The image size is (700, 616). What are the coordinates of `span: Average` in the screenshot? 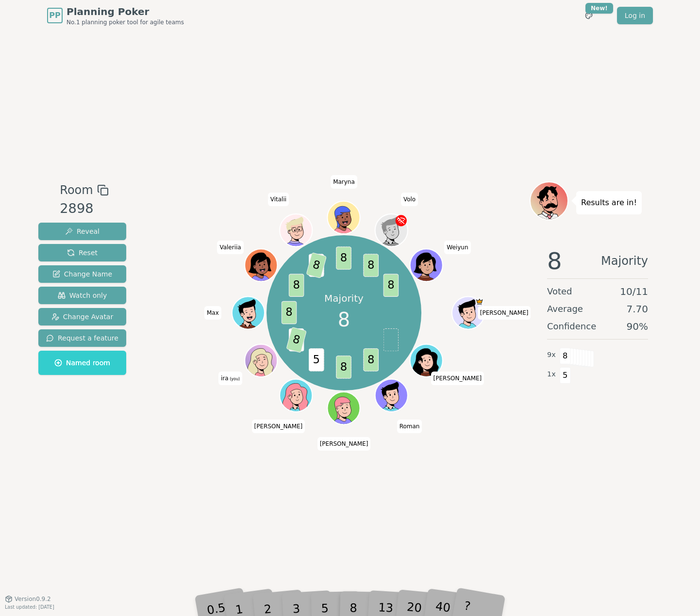 It's located at (564, 309).